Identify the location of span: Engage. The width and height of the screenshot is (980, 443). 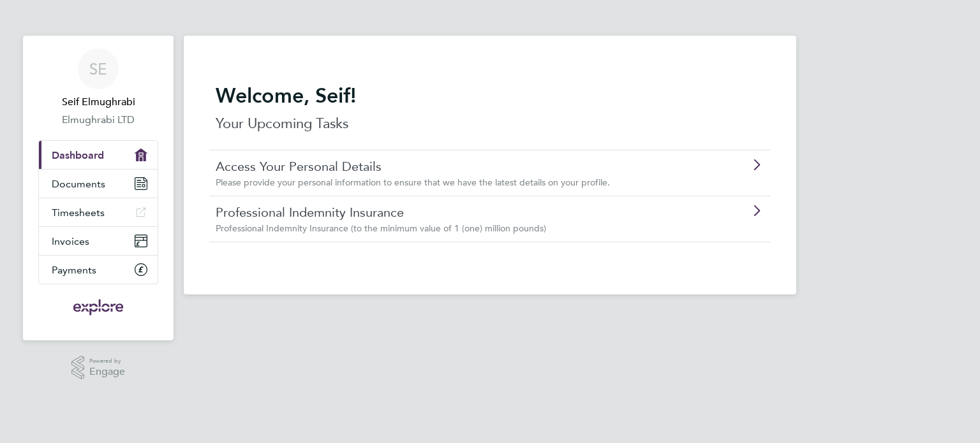
(108, 372).